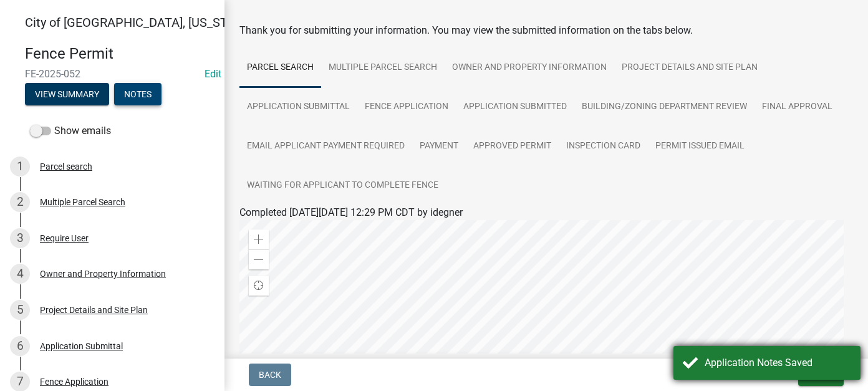  What do you see at coordinates (64, 238) in the screenshot?
I see `div: Require User` at bounding box center [64, 238].